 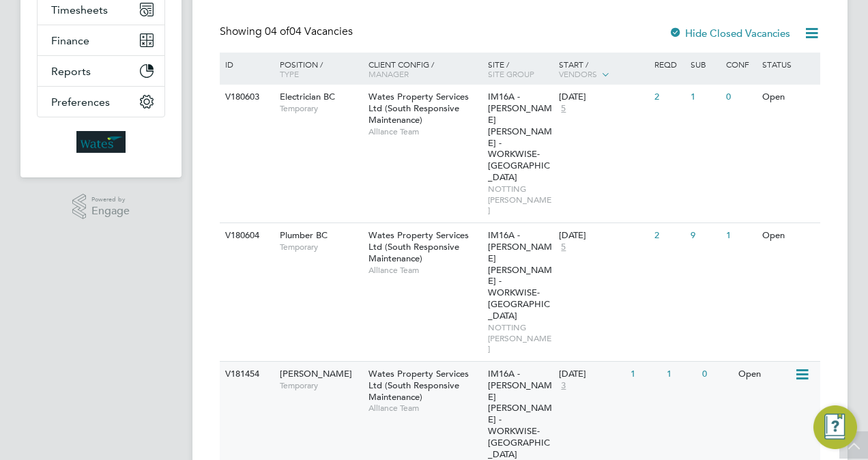 I want to click on span: Vendors, so click(x=579, y=74).